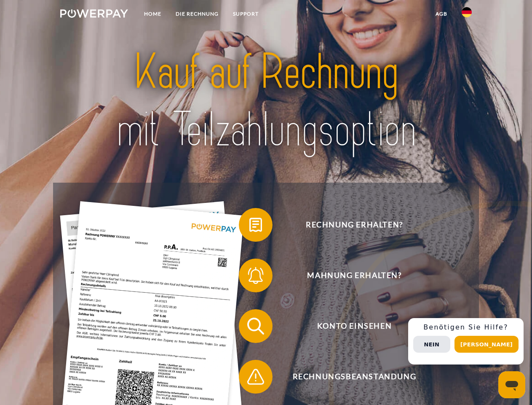 Image resolution: width=532 pixels, height=405 pixels. Describe the element at coordinates (256, 275) in the screenshot. I see `img: qb_bell.svg` at that location.